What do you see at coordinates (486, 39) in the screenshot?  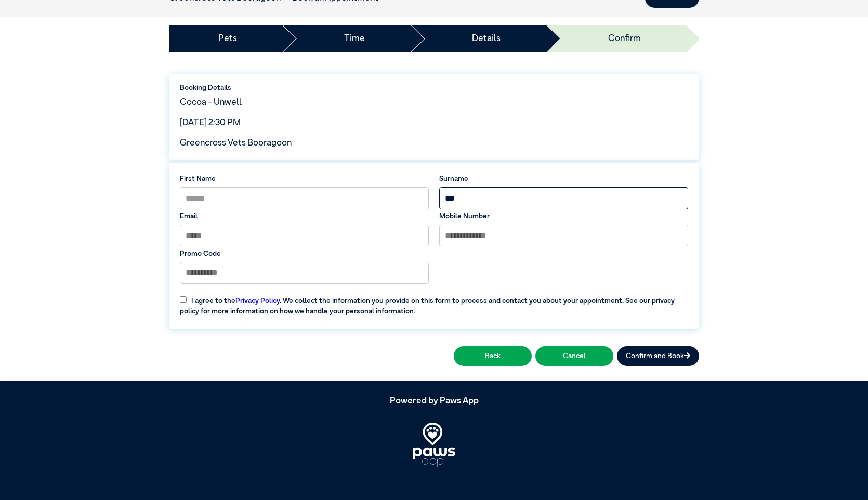 I see `a: Details` at bounding box center [486, 39].